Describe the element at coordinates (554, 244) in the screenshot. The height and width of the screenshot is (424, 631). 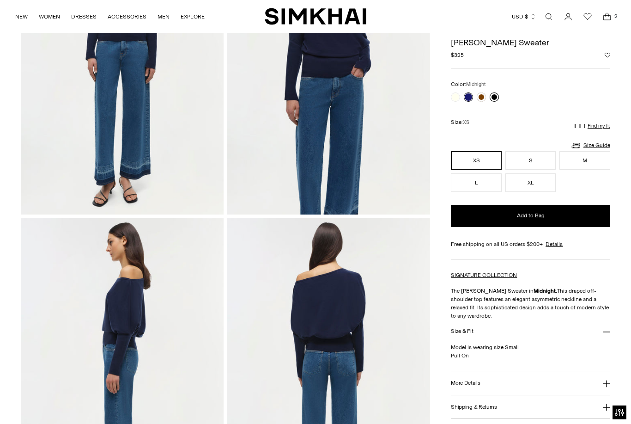
I see `a: Details` at that location.